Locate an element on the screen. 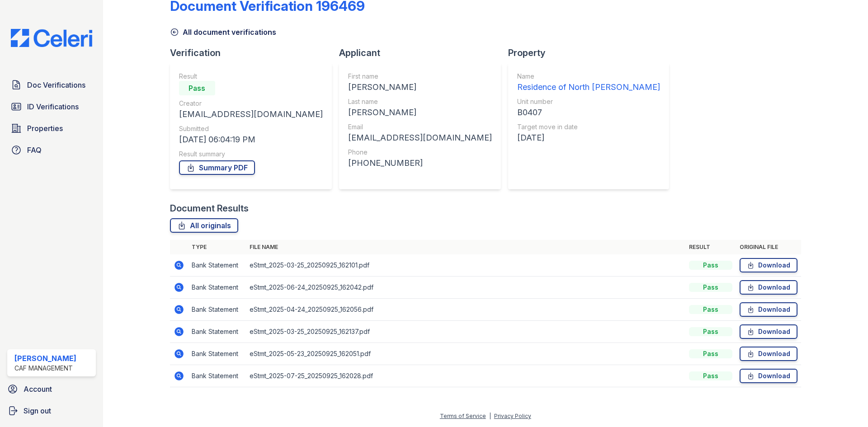 The height and width of the screenshot is (427, 868). div: Target move in date is located at coordinates (589, 127).